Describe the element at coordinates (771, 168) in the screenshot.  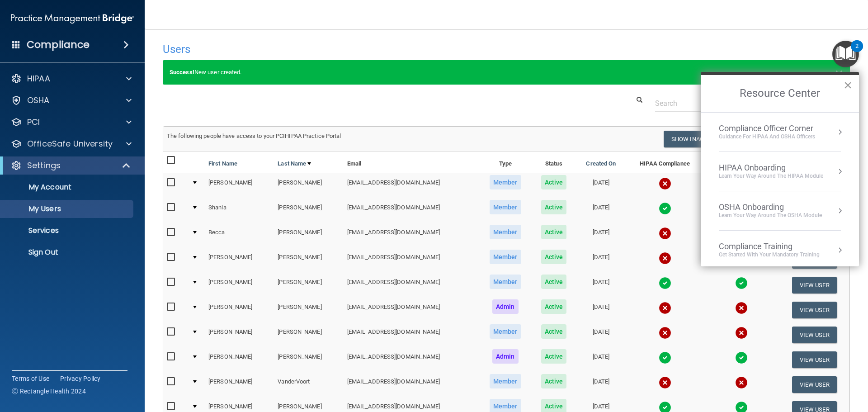
I see `div: HIPAA Onboarding` at that location.